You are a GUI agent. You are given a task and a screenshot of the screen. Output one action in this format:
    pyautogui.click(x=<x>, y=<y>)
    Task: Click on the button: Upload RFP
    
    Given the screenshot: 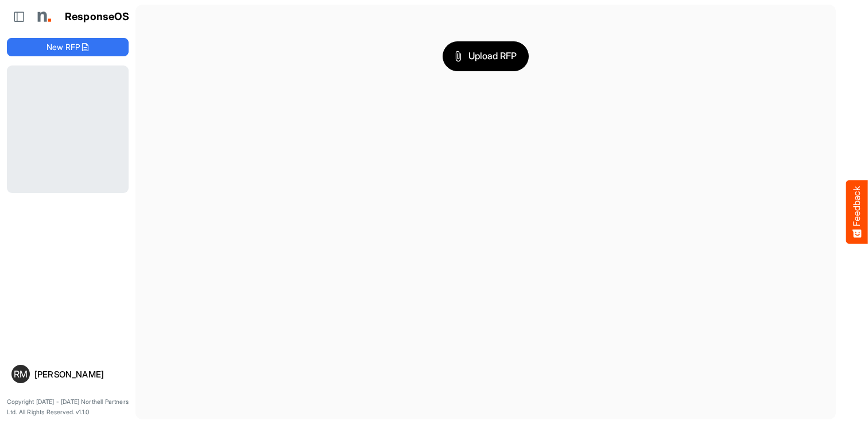 What is the action you would take?
    pyautogui.click(x=485, y=56)
    